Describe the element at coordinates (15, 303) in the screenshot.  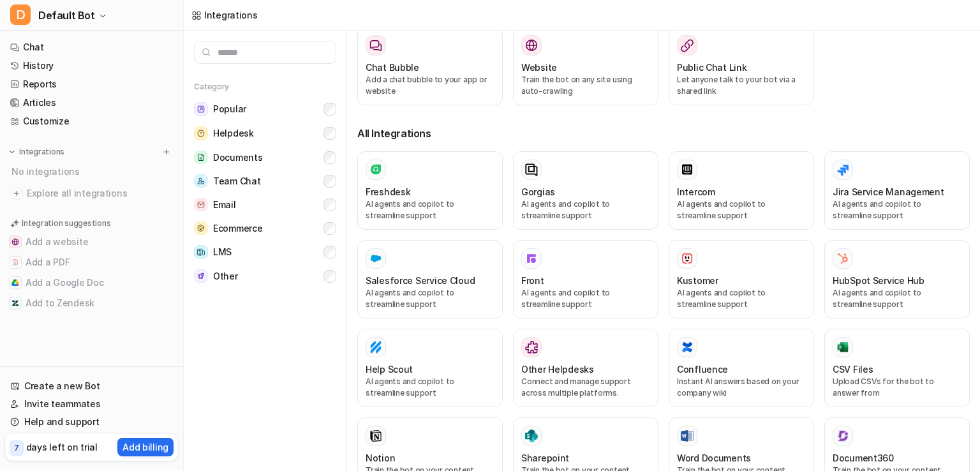
I see `img: Add to Zendesk` at that location.